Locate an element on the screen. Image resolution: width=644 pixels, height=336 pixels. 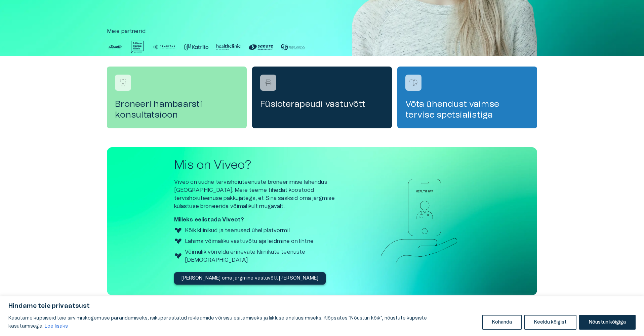
a: Loe lisaks is located at coordinates (57, 326).